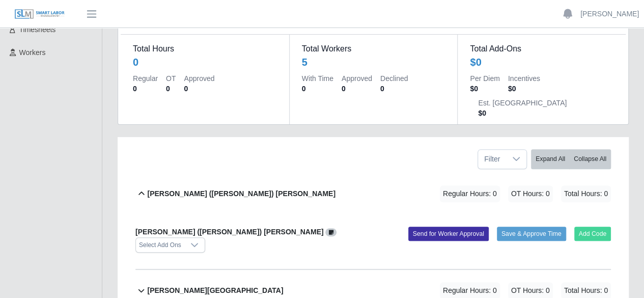 Image resolution: width=644 pixels, height=298 pixels. Describe the element at coordinates (593, 234) in the screenshot. I see `button: Add Code` at that location.